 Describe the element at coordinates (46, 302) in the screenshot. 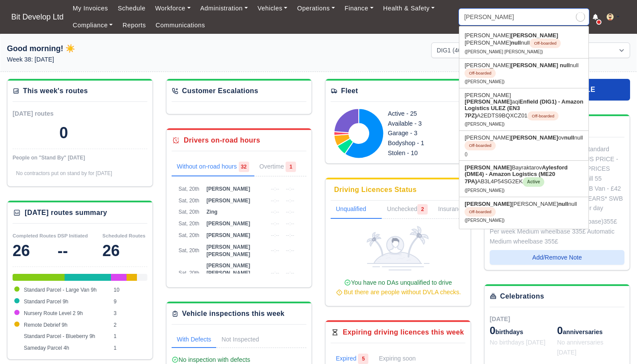

I see `span: Standard Parcel 9h` at that location.